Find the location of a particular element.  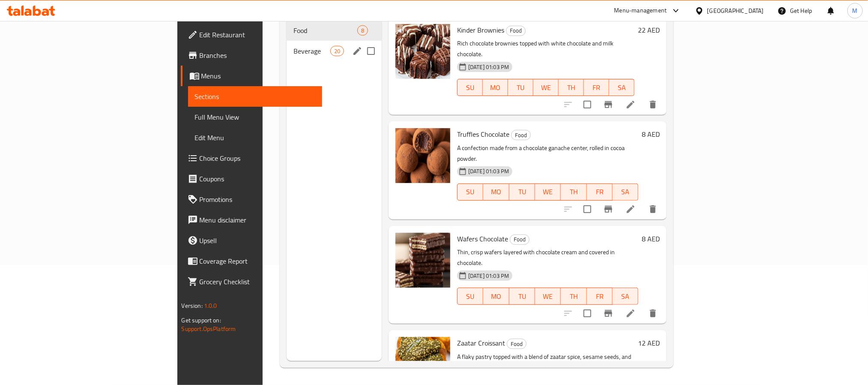

h6: 22 AED is located at coordinates (649, 30).